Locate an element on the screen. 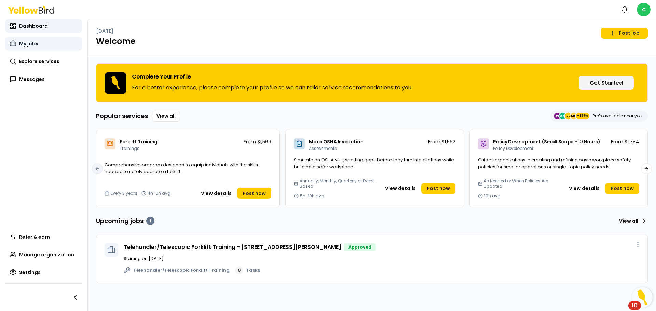 The image size is (656, 311). span: Forklift Training is located at coordinates (138, 142).